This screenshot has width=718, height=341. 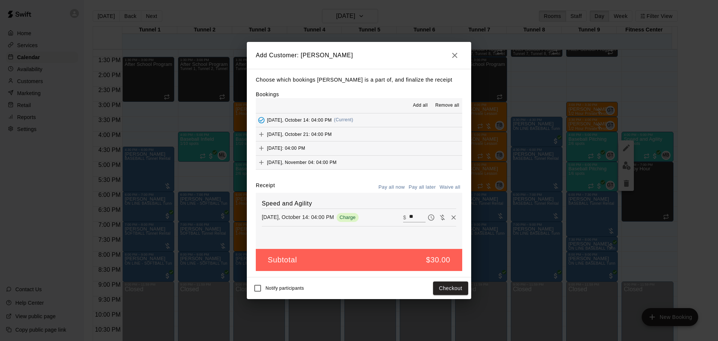 What do you see at coordinates (391, 187) in the screenshot?
I see `button: Pay all now` at bounding box center [391, 187].